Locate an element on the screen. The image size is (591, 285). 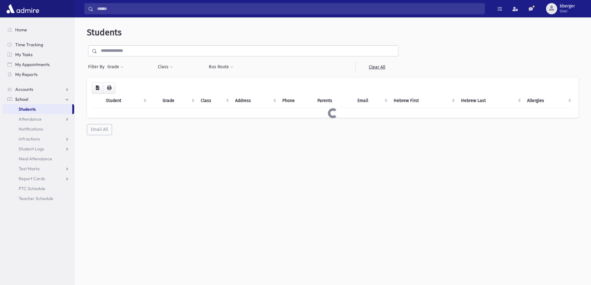
th: Email is located at coordinates (372, 101).